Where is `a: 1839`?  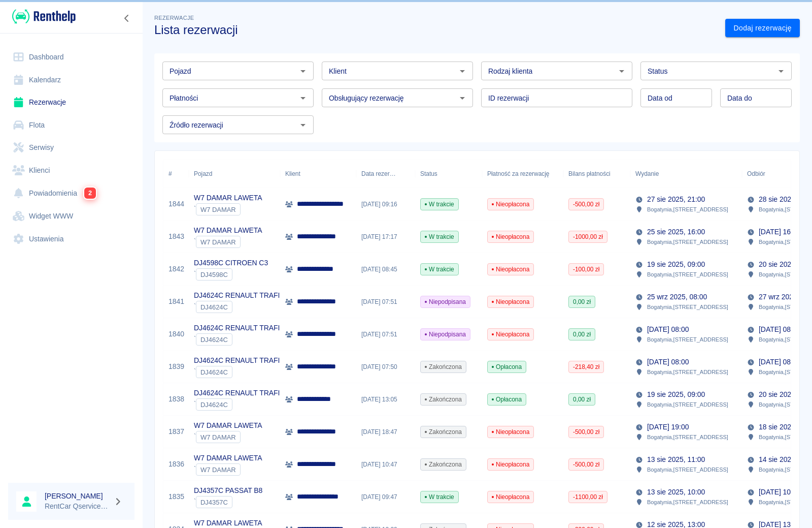
a: 1839 is located at coordinates (176, 366).